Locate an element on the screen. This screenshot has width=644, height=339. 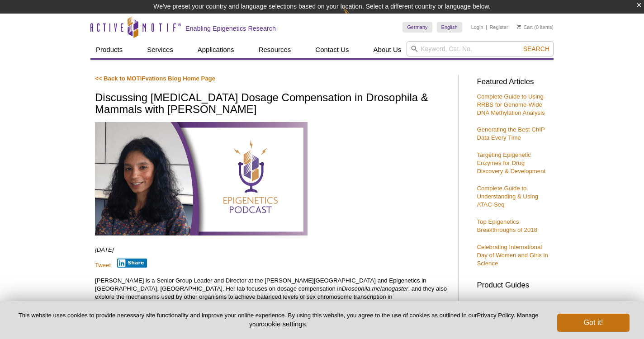
h2: Enabling Epigenetics Research is located at coordinates (231, 29).